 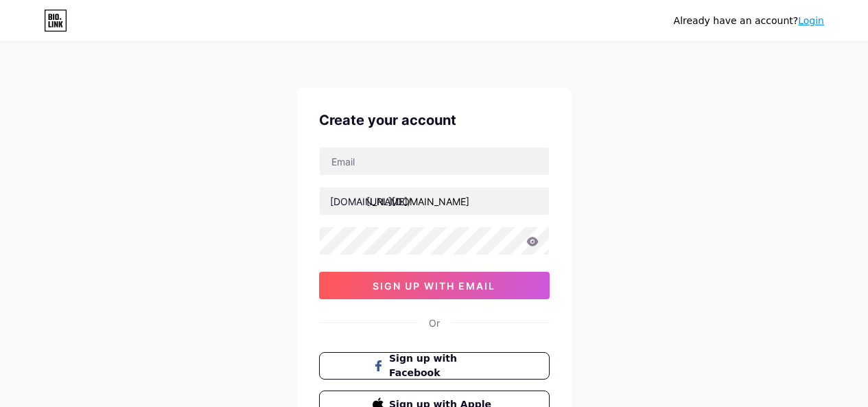 I want to click on input: Email, so click(x=434, y=161).